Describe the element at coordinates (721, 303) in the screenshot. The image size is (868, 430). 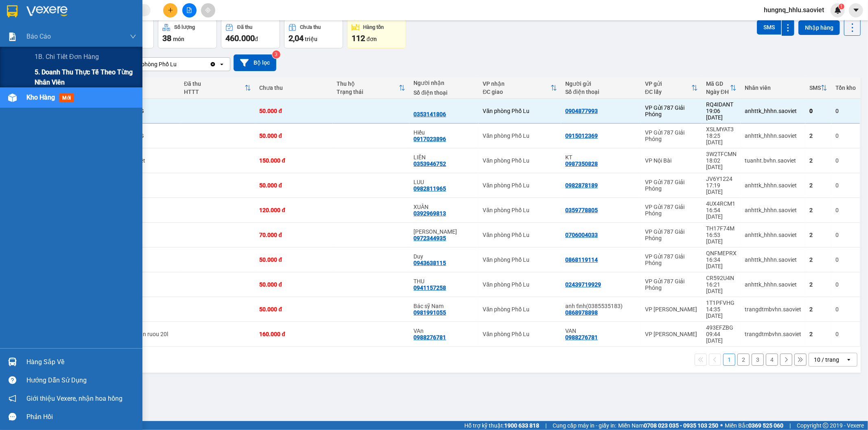
I see `div: 1T1PFVHG` at that location.